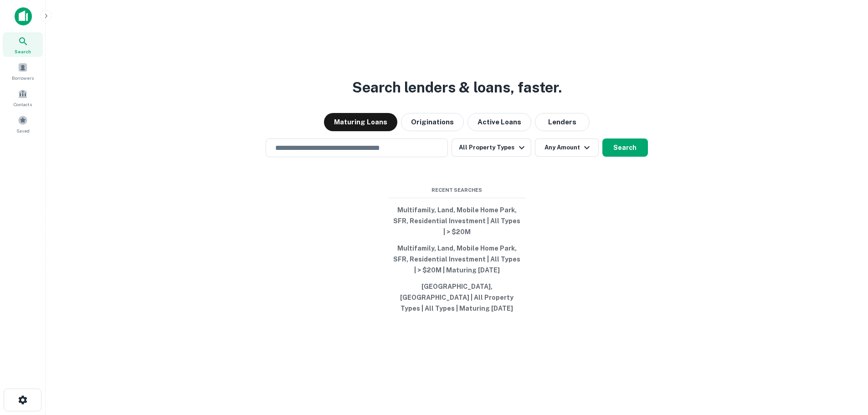  I want to click on div: Contacts, so click(23, 97).